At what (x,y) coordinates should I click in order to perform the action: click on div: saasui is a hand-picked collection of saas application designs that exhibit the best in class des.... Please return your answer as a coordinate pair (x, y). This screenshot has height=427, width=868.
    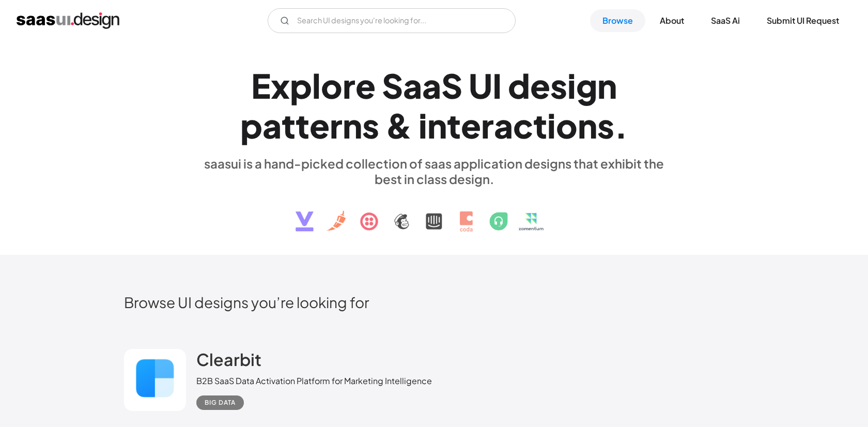
    Looking at the image, I should click on (434, 171).